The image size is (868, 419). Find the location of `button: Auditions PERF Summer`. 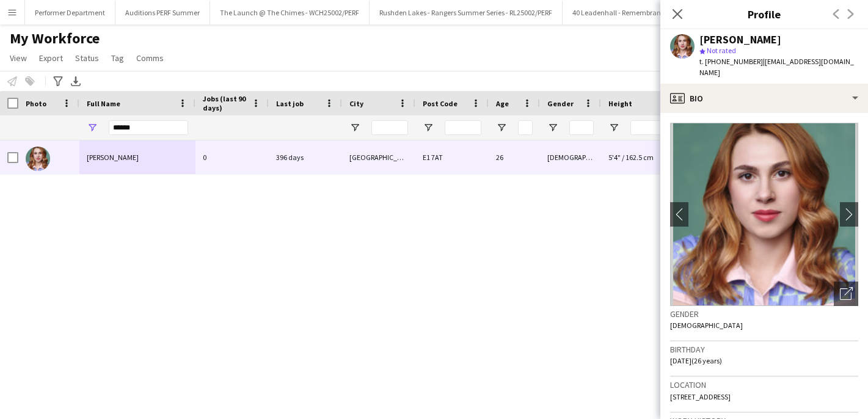

button: Auditions PERF Summer is located at coordinates (163, 12).